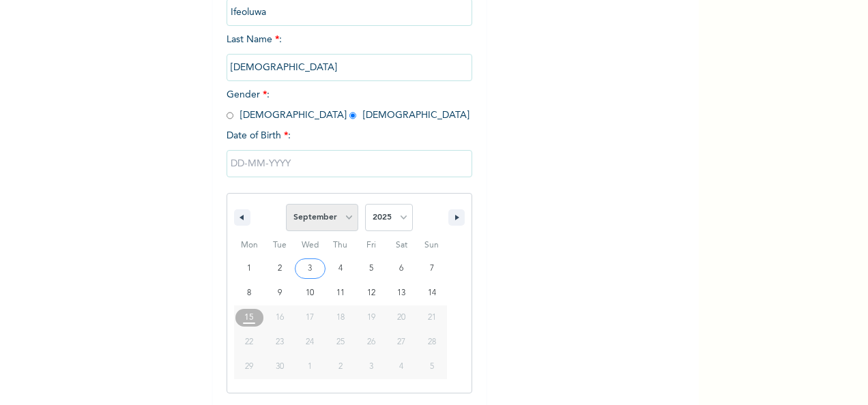 The height and width of the screenshot is (405, 868). Describe the element at coordinates (280, 293) in the screenshot. I see `span: 9` at that location.